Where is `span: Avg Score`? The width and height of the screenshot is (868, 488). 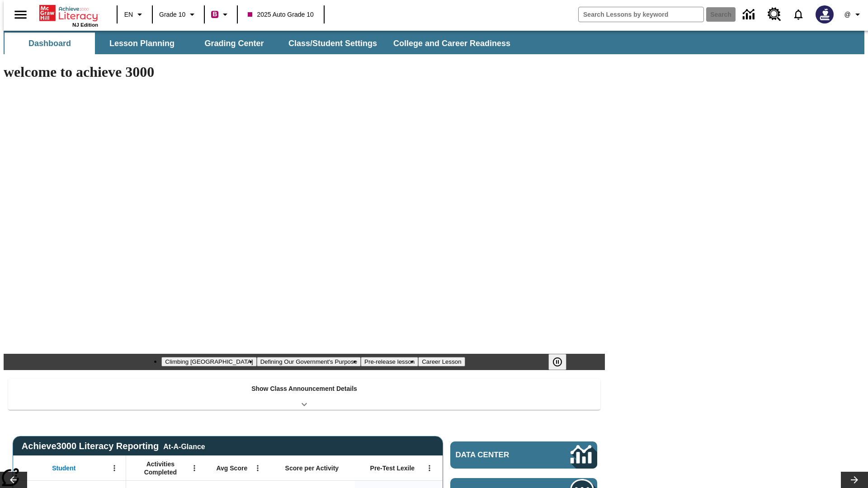
span: Avg Score is located at coordinates (231, 468).